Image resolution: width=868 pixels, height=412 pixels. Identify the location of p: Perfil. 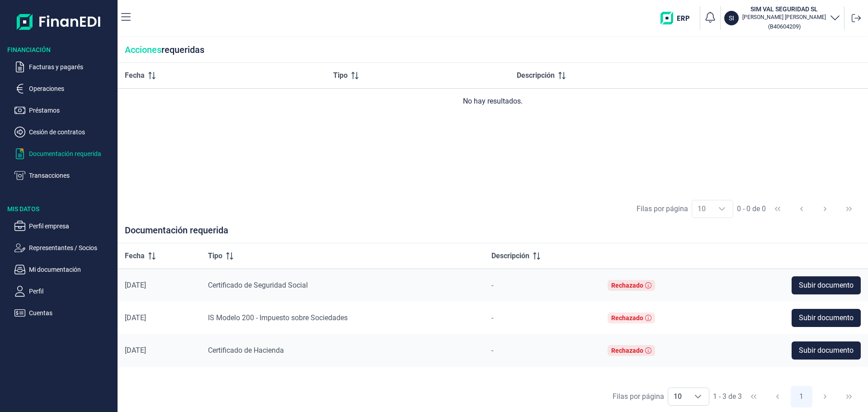
(71, 291).